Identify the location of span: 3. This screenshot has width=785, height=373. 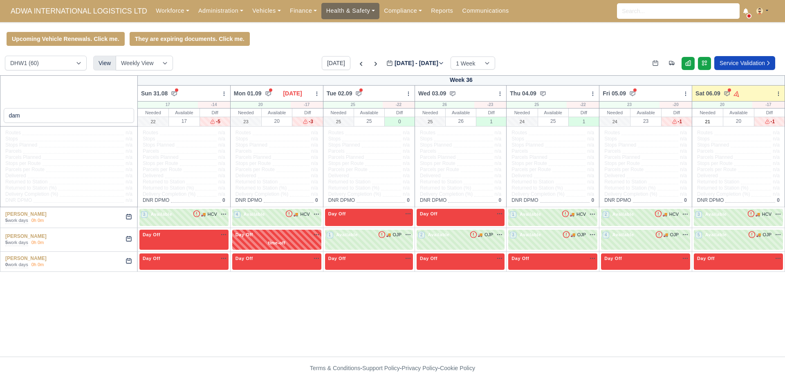
(144, 214).